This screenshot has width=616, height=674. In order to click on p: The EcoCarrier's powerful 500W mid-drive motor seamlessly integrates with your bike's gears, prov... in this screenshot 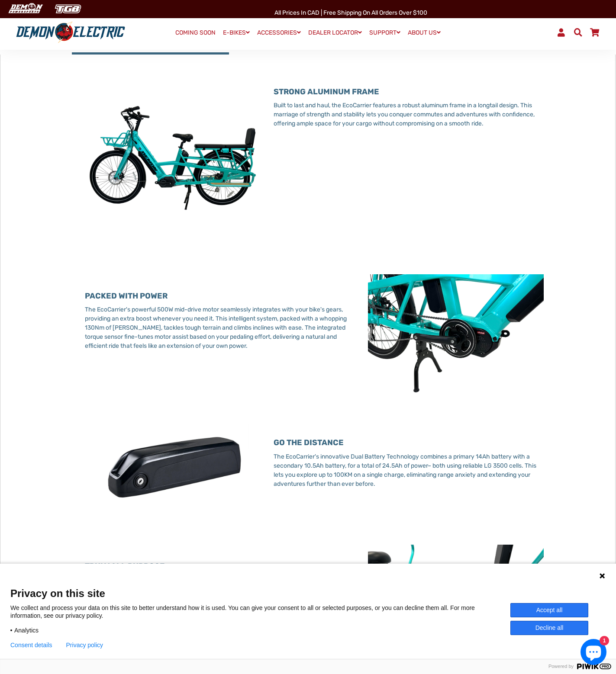, I will do `click(220, 328)`.